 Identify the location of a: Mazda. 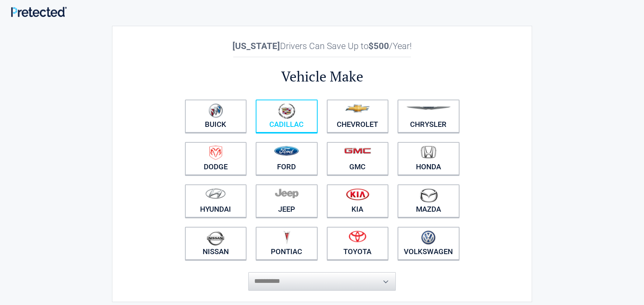
(429, 200).